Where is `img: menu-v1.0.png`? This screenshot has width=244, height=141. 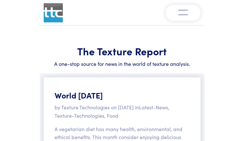 img: menu-v1.0.png is located at coordinates (183, 12).